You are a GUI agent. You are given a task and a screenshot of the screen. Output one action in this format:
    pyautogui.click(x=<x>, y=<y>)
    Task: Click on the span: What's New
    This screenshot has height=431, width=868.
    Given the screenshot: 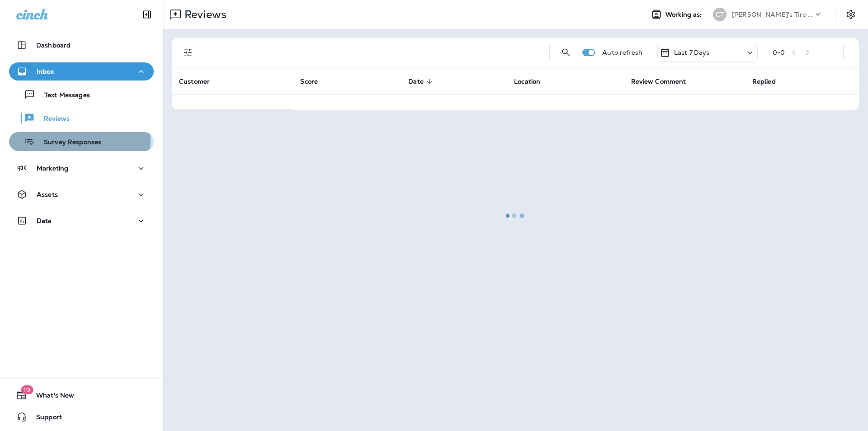 What is the action you would take?
    pyautogui.click(x=50, y=397)
    